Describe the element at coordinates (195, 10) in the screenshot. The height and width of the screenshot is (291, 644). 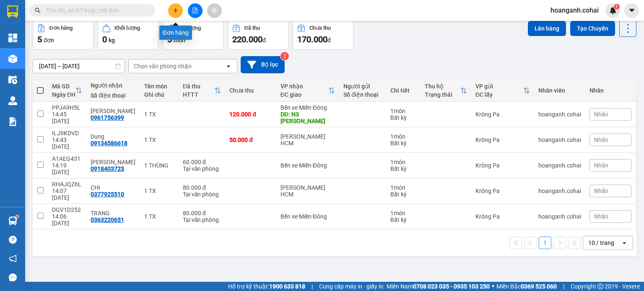
I see `button: file-add` at that location.